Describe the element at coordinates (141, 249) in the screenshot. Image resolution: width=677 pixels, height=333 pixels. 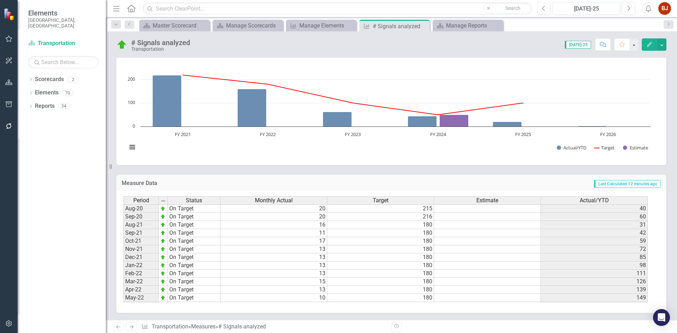
I see `td: Nov-21` at that location.